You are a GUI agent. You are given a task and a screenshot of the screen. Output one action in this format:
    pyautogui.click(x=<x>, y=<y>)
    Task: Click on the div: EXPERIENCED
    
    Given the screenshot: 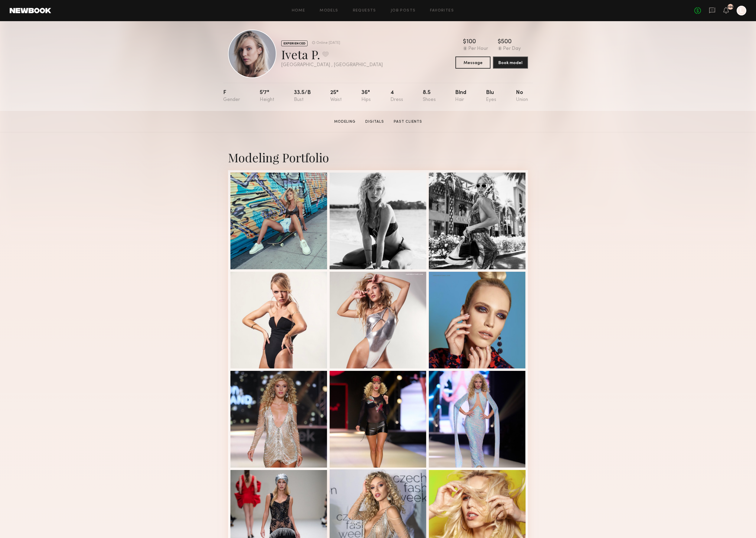 What is the action you would take?
    pyautogui.click(x=294, y=43)
    